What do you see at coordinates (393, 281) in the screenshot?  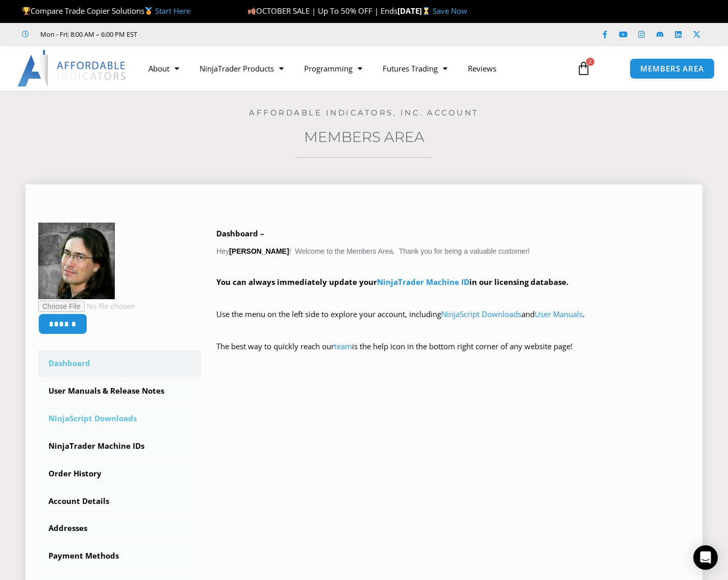 I see `strong: You can always immediately update your in our licensing database.` at bounding box center [393, 281].